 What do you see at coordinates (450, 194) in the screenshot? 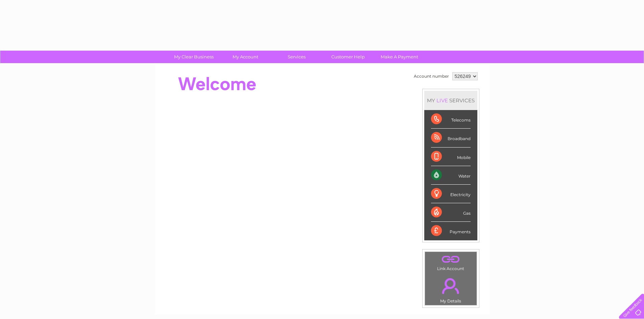
I see `div: Electricity` at bounding box center [450, 194].